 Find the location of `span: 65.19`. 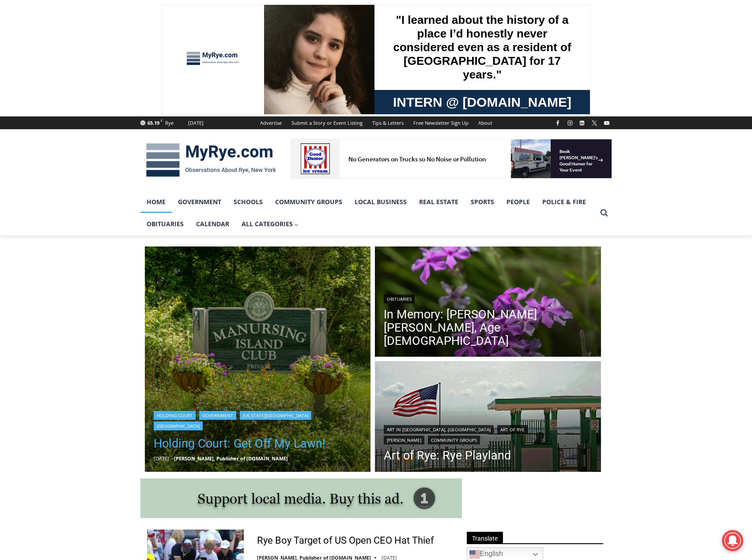

span: 65.19 is located at coordinates (153, 123).